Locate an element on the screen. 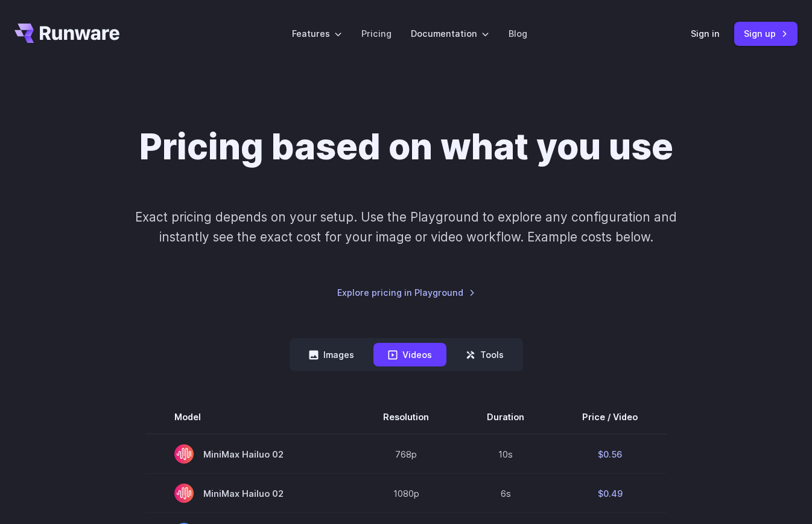  td: 10s is located at coordinates (505, 454).